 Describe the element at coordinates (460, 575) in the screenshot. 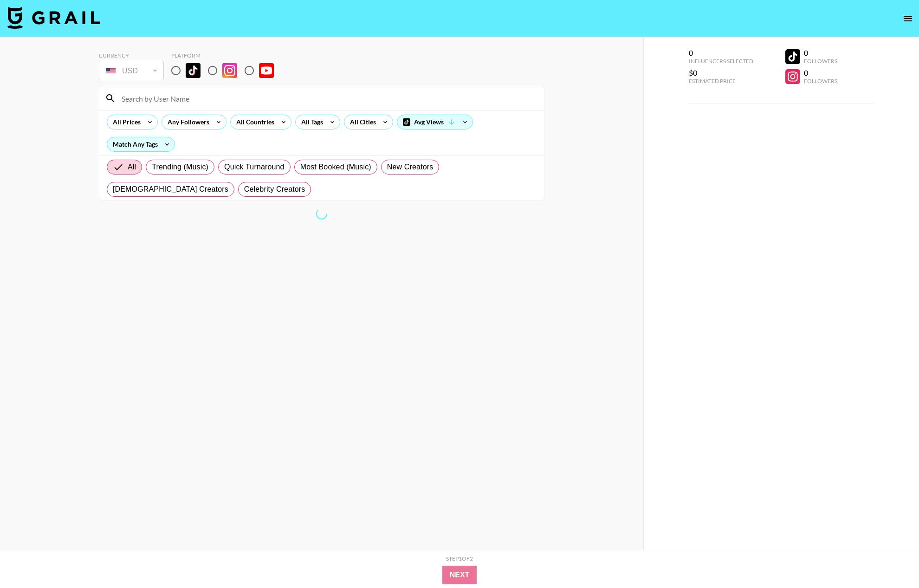

I see `button: Next` at that location.